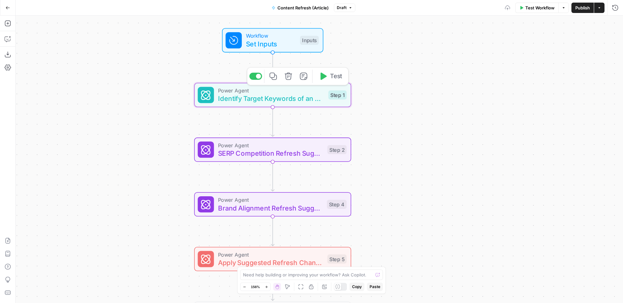 The height and width of the screenshot is (303, 623). What do you see at coordinates (273, 259) in the screenshot?
I see `div: Power AgentApply Suggested Refresh ChangesStep 5` at bounding box center [273, 259].